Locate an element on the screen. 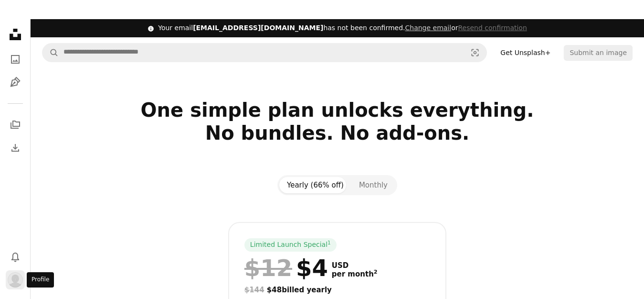 The height and width of the screenshot is (299, 644). span: $144 is located at coordinates (255, 289).